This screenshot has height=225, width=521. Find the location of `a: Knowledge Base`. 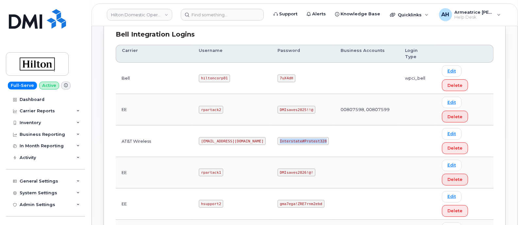

a: Knowledge Base is located at coordinates (357, 14).